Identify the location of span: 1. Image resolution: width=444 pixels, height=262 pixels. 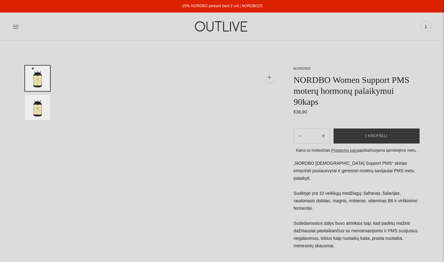
(426, 27).